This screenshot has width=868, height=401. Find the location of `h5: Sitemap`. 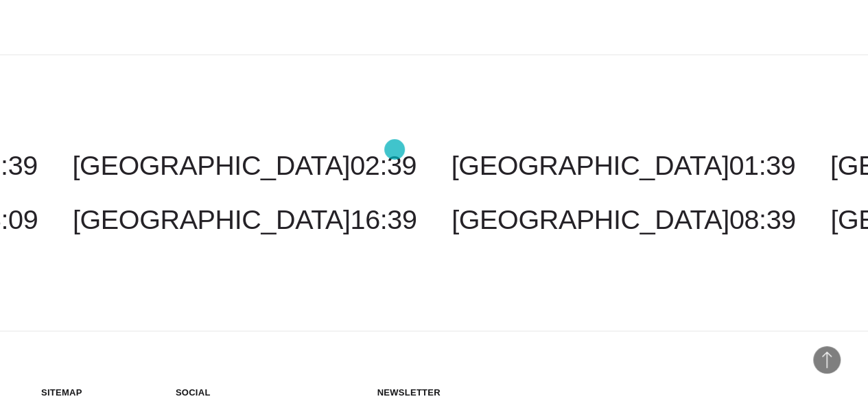

h5: Sitemap is located at coordinates (98, 391).